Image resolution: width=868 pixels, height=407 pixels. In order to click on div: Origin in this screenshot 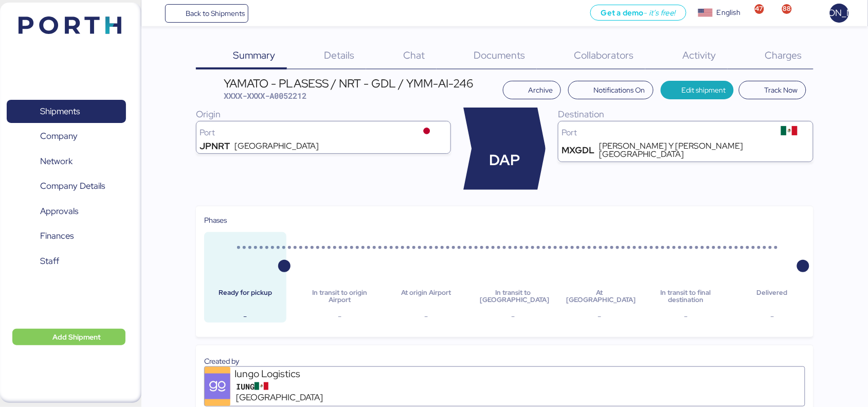, I will do `click(323, 114)`.